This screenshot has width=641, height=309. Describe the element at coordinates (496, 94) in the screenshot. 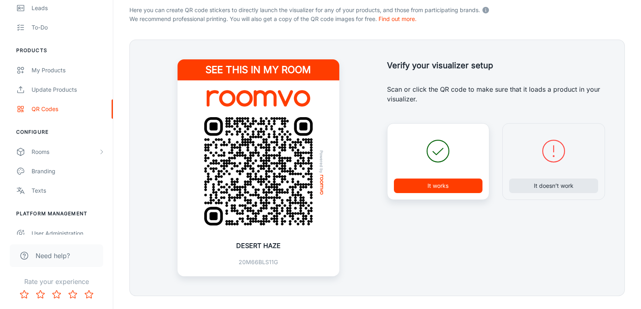

I see `p: Scan or click the QR code to make sure that it loads a product in your visualizer.` at that location.